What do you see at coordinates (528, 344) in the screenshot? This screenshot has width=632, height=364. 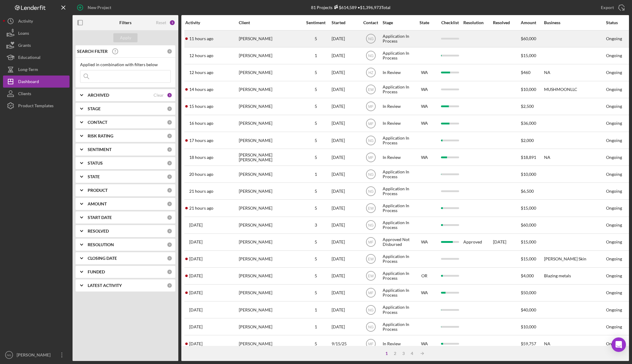 I see `span: $59,757` at bounding box center [528, 344].